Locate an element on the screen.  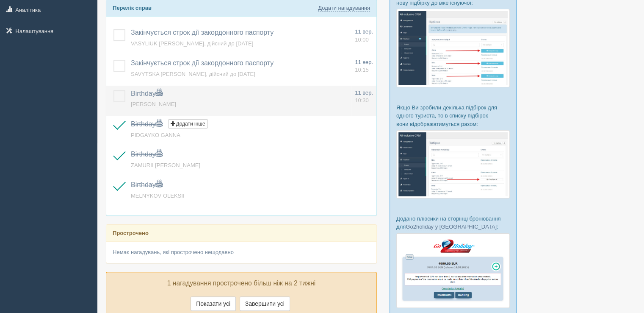
a: 11 вер. 10:15 is located at coordinates (363, 66).